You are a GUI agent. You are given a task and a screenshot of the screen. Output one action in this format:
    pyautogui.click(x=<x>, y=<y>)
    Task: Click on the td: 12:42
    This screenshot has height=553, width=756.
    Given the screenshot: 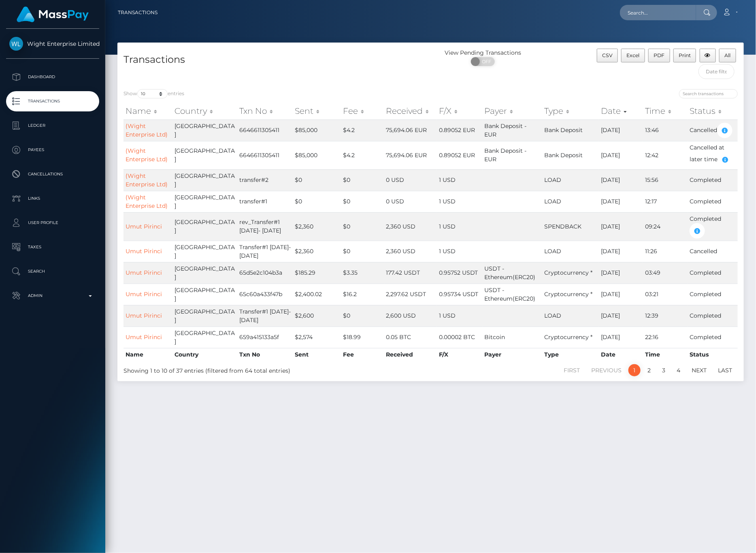 What is the action you would take?
    pyautogui.click(x=666, y=155)
    